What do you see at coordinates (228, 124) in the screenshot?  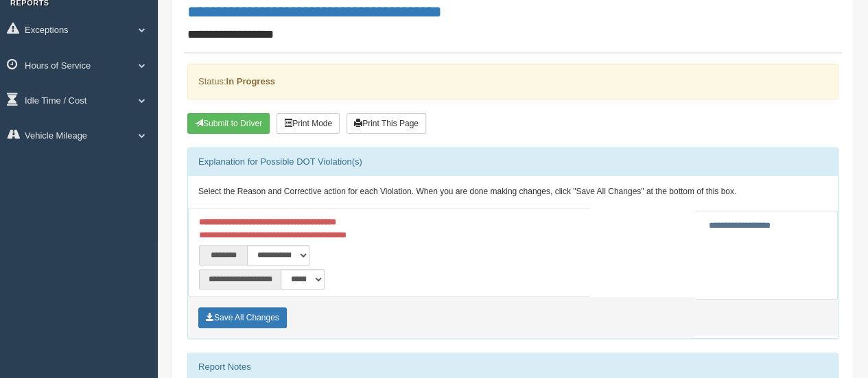 I see `button: Submit To Driver` at bounding box center [228, 124].